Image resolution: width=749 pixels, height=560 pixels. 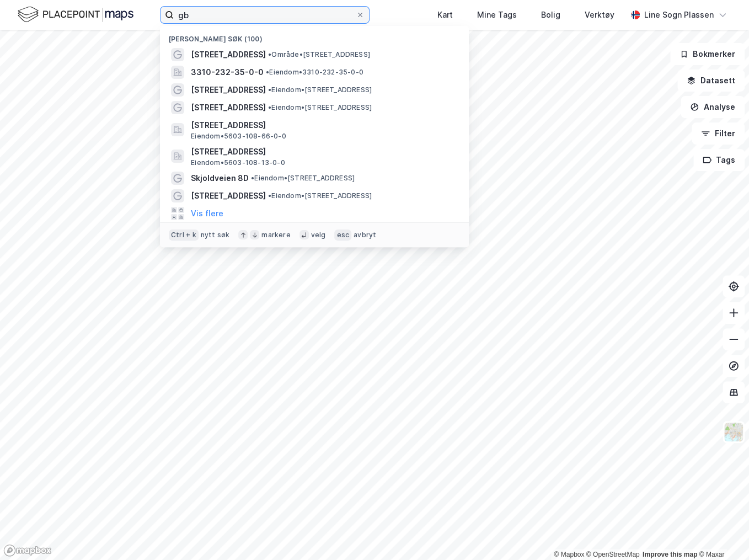 I want to click on button: Filter, so click(x=718, y=133).